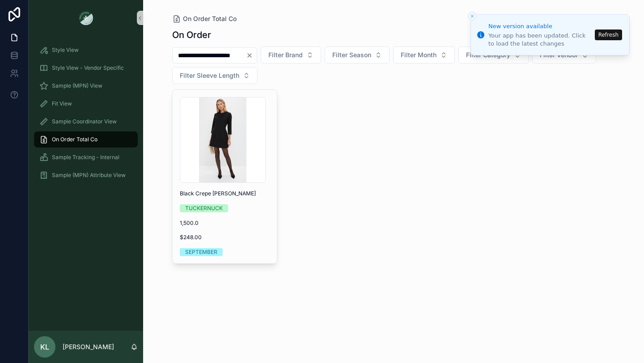 The height and width of the screenshot is (363, 644). I want to click on span: KL, so click(45, 347).